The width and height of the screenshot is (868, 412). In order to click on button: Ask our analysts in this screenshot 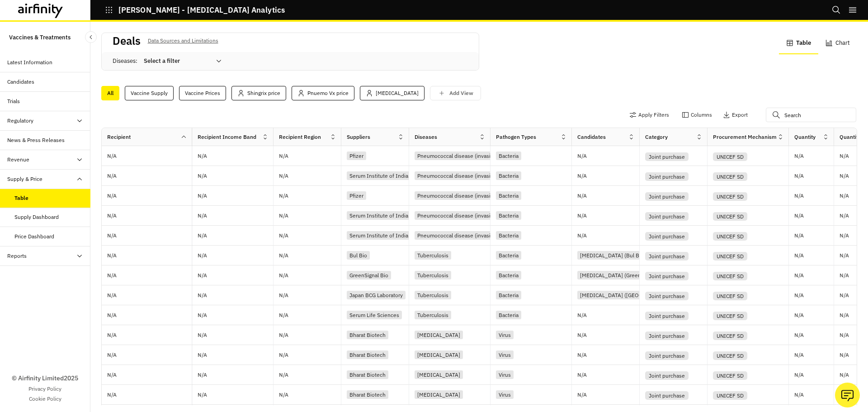, I will do `click(847, 395)`.